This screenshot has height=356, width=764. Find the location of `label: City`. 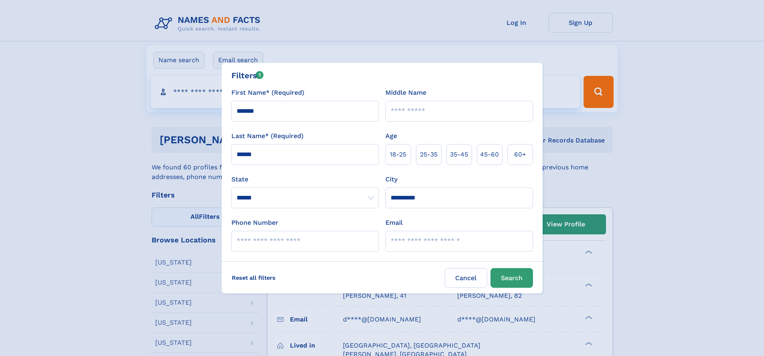

label: City is located at coordinates (392, 179).